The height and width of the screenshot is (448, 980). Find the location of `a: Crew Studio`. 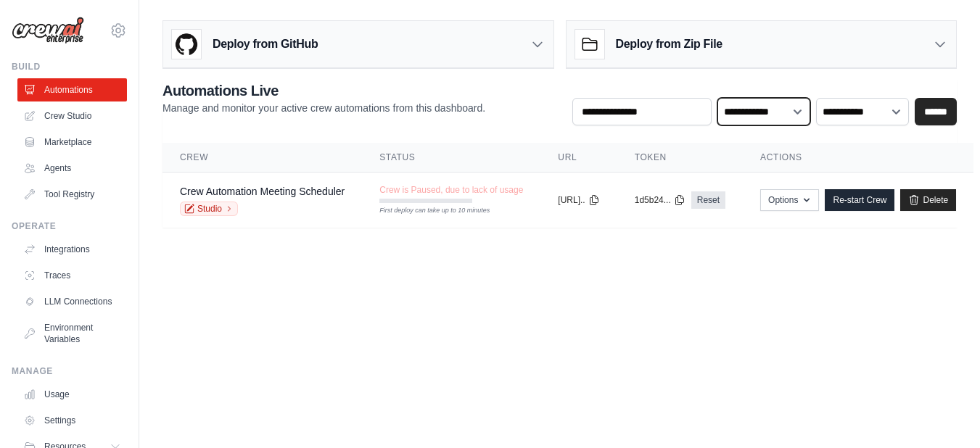

a: Crew Studio is located at coordinates (72, 116).